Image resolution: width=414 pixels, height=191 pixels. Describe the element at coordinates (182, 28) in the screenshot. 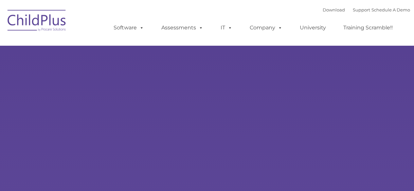

I see `a: Assessments` at that location.